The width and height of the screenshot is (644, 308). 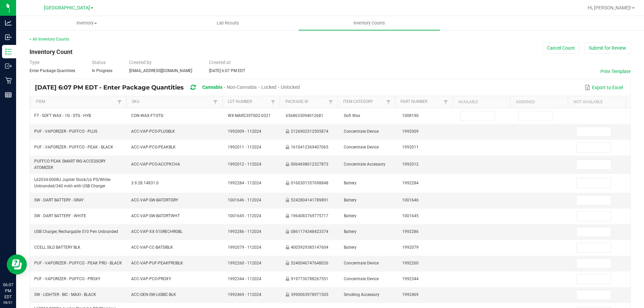 What do you see at coordinates (310, 263) in the screenshot?
I see `span: 5240046747648026` at bounding box center [310, 263].